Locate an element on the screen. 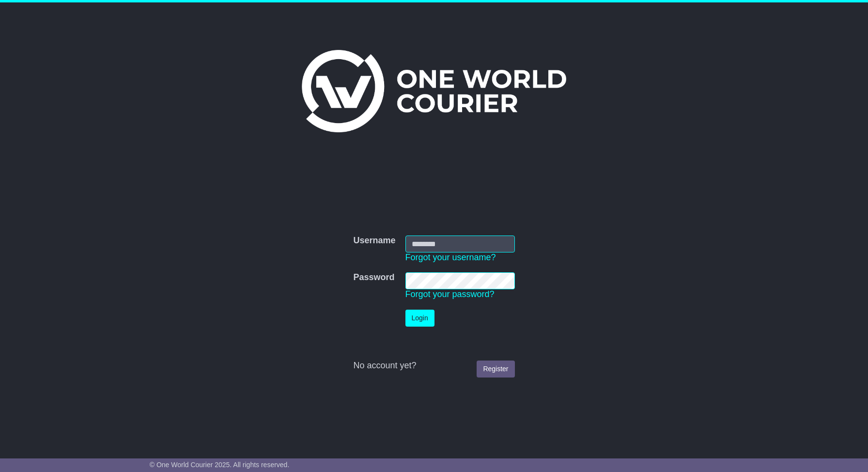 Image resolution: width=868 pixels, height=472 pixels. a: Register is located at coordinates (496, 368).